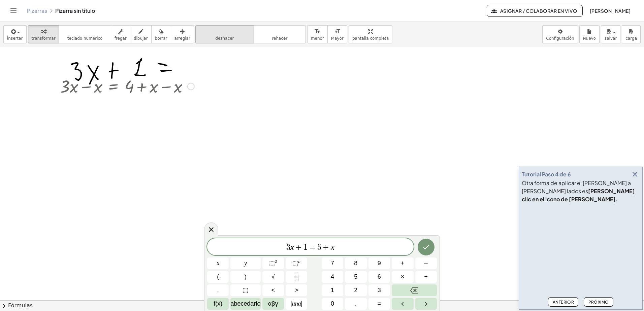 This screenshot has width=644, height=311. What do you see at coordinates (85, 32) in the screenshot?
I see `i: teclado` at bounding box center [85, 32].